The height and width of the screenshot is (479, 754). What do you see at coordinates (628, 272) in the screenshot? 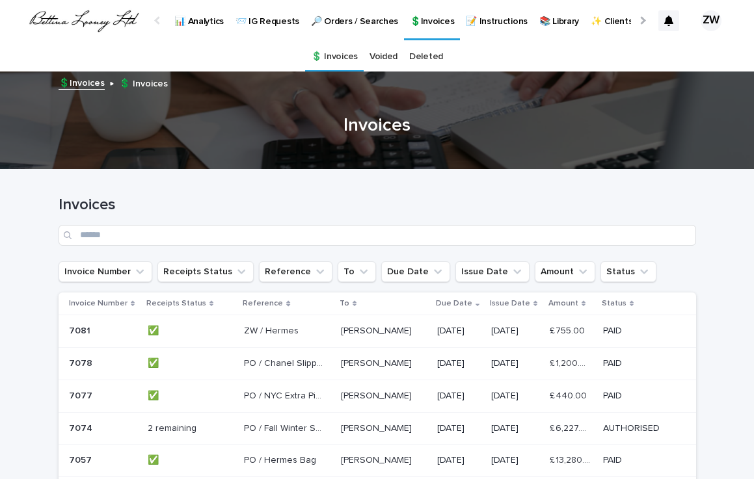
I see `button: Status` at bounding box center [628, 272].